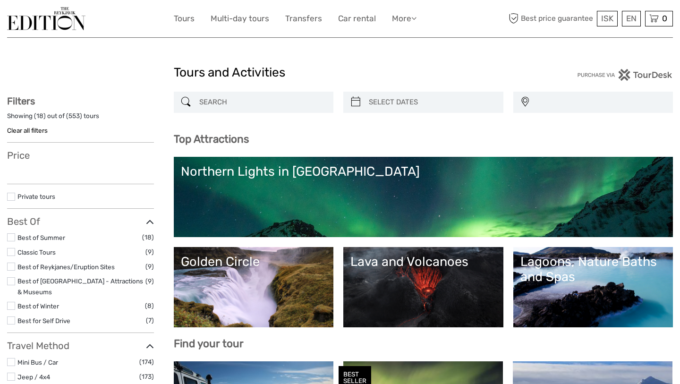 This screenshot has height=384, width=680. What do you see at coordinates (38, 306) in the screenshot?
I see `a: Best of Winter` at bounding box center [38, 306].